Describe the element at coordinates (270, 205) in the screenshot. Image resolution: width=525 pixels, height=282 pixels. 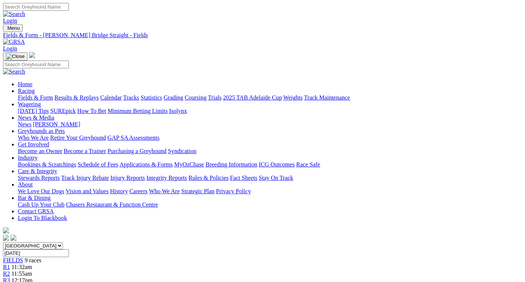
I see `div: Bar & Dining` at that location.